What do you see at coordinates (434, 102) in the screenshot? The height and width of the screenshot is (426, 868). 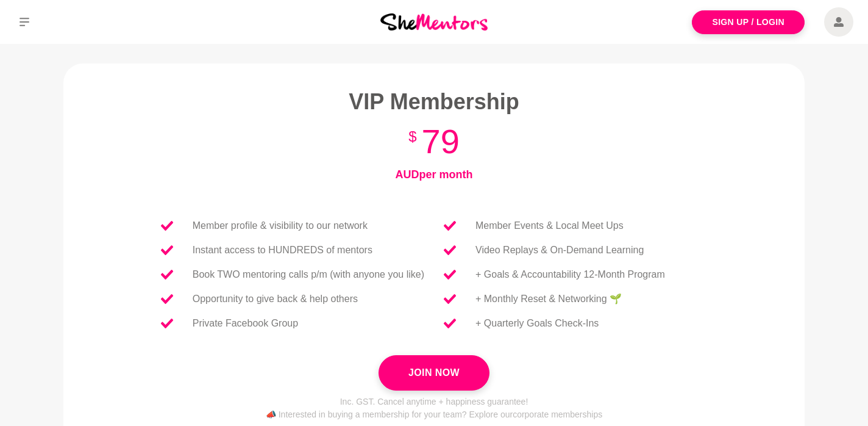 I see `h2: VIP Membership` at bounding box center [434, 102].